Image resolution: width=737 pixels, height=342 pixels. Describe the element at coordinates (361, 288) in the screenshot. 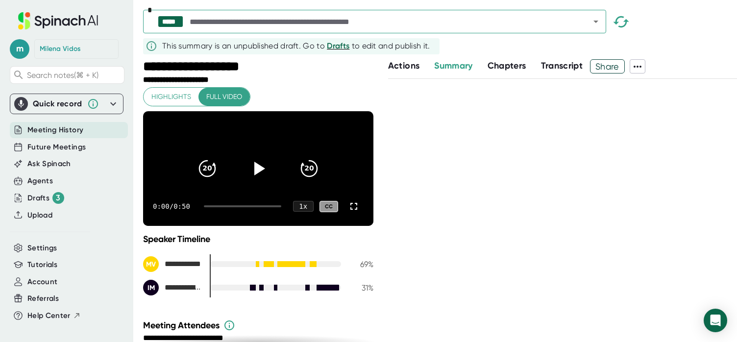

I see `div: 31 %` at that location.